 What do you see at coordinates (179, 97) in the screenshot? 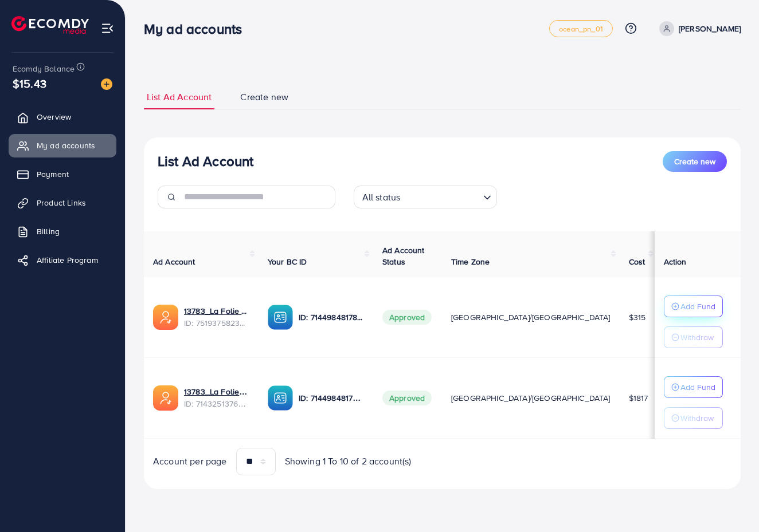
I see `span: List Ad Account` at bounding box center [179, 97].